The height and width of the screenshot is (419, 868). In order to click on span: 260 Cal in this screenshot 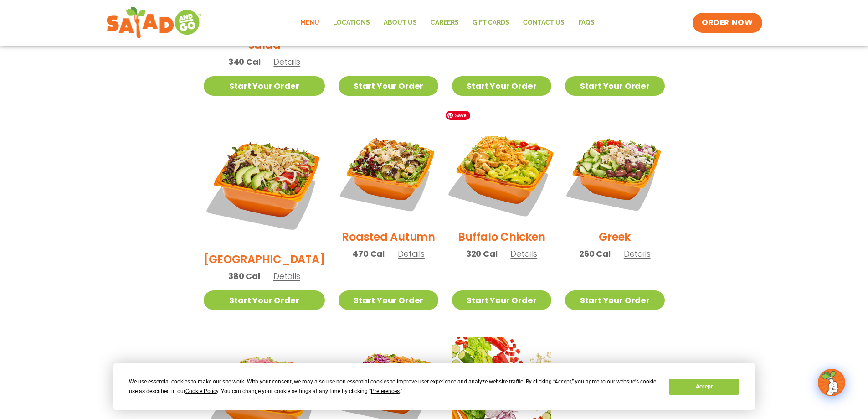, I will do `click(595, 254)`.